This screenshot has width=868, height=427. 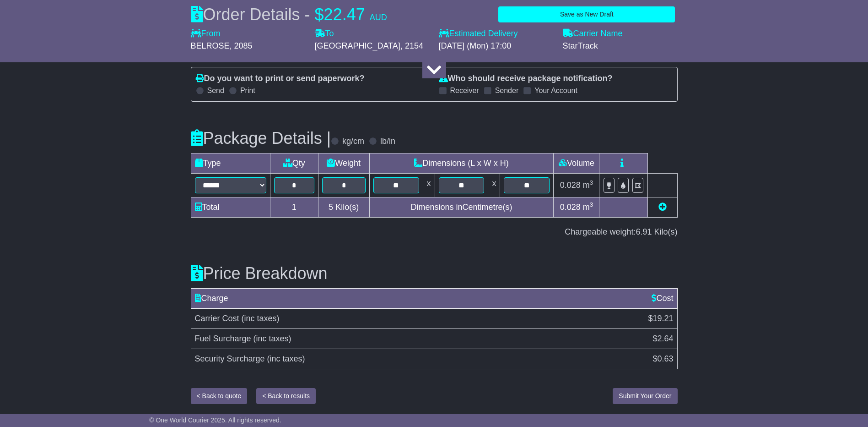 I want to click on label: lb/in, so click(x=387, y=141).